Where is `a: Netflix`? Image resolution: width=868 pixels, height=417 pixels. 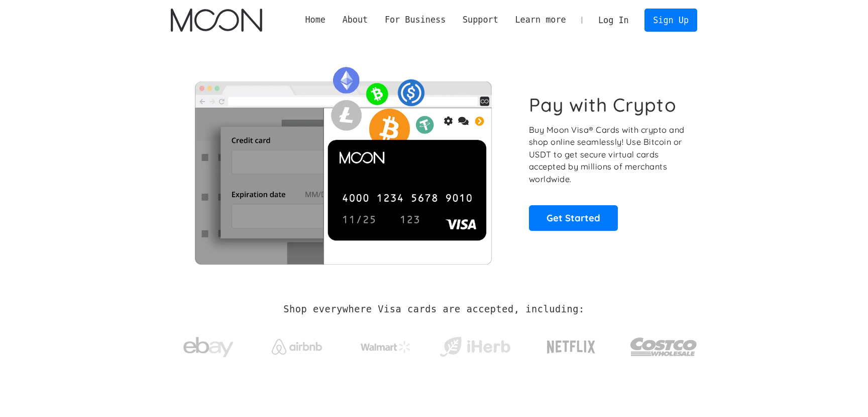
a: Netflix is located at coordinates (571, 345).